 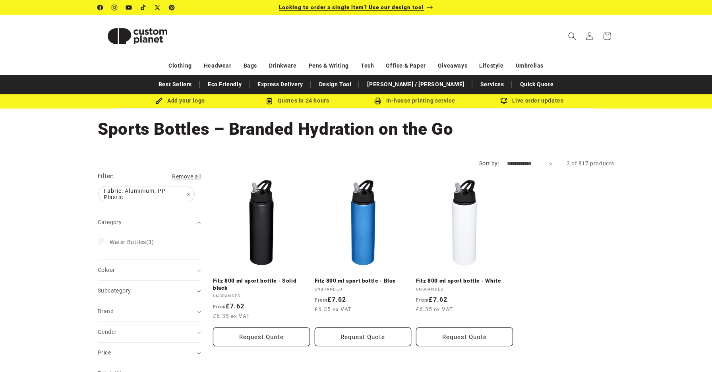 What do you see at coordinates (297, 101) in the screenshot?
I see `div: Quotes in 24 hours` at bounding box center [297, 101].